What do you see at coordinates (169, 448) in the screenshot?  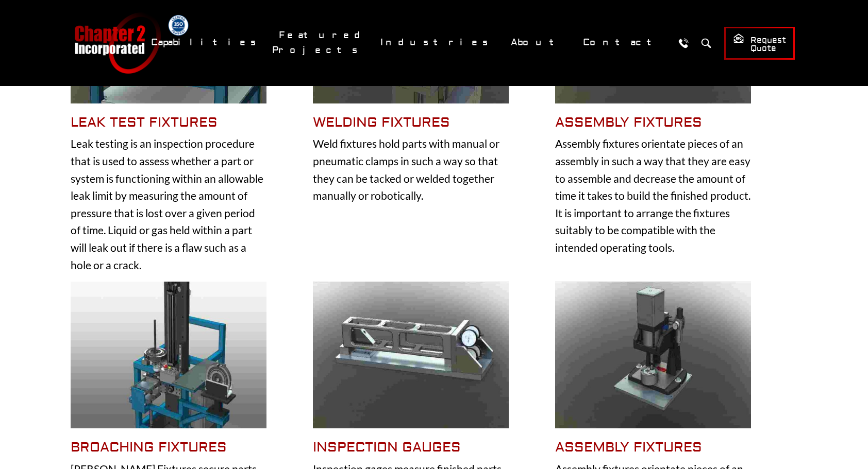 I see `h5: Broaching fixtures` at bounding box center [169, 448].